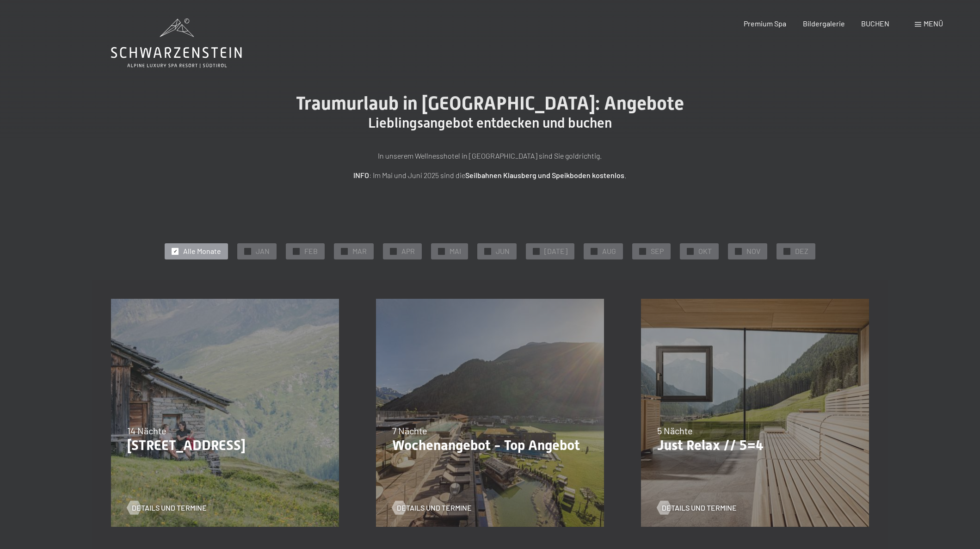 This screenshot has width=980, height=549. Describe the element at coordinates (658, 251) in the screenshot. I see `span: SEP` at that location.